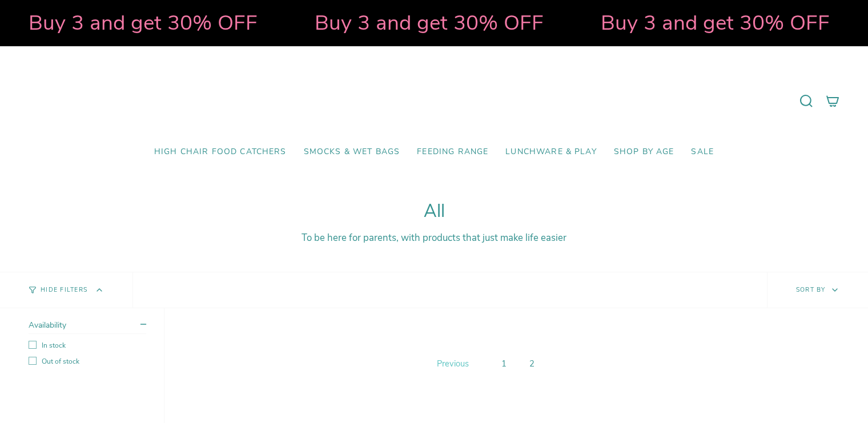 Image resolution: width=868 pixels, height=423 pixels. I want to click on span: High Chair Food Catchers, so click(221, 151).